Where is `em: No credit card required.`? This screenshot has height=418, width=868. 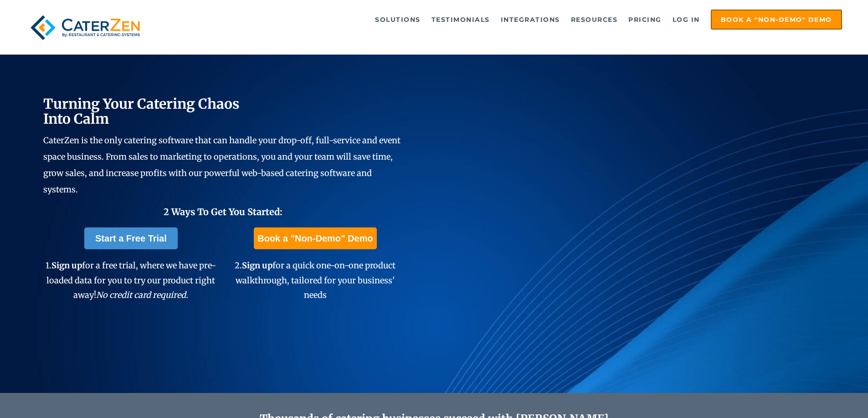 em: No credit card required. is located at coordinates (142, 295).